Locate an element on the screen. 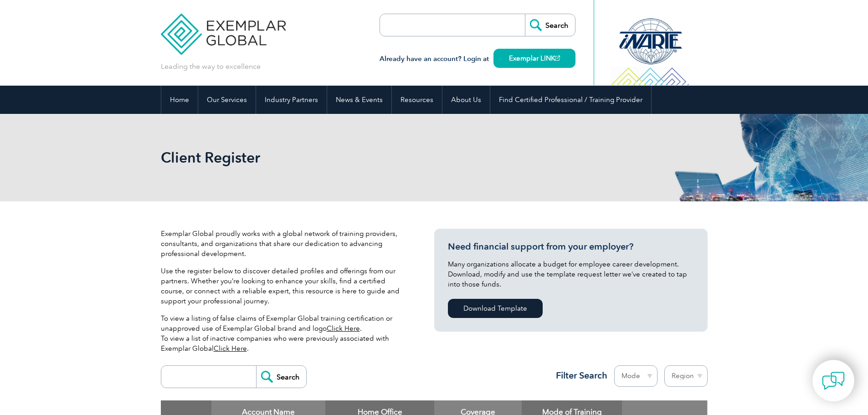 Image resolution: width=868 pixels, height=415 pixels. h3: Need financial support from your employer? is located at coordinates (571, 246).